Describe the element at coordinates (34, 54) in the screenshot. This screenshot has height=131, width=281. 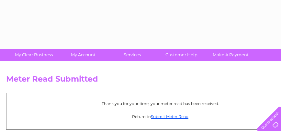
I see `a: My Clear Business` at that location.